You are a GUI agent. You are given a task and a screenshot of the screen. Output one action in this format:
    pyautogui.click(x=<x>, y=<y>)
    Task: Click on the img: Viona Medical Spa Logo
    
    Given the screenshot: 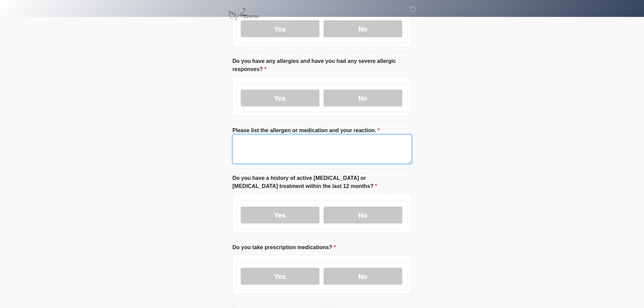 What is the action you would take?
    pyautogui.click(x=243, y=15)
    